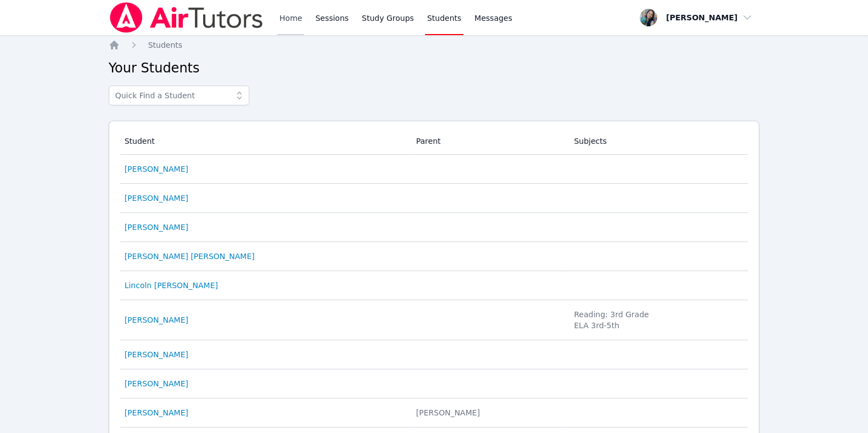  I want to click on th: Parent, so click(488, 141).